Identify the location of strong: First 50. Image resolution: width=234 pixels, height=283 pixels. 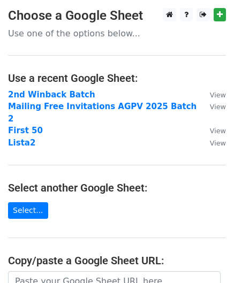
(25, 131).